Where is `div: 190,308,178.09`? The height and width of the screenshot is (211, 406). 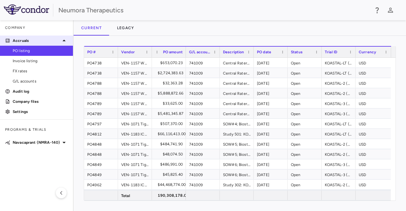
div: 190,308,178.09 is located at coordinates (173, 195).